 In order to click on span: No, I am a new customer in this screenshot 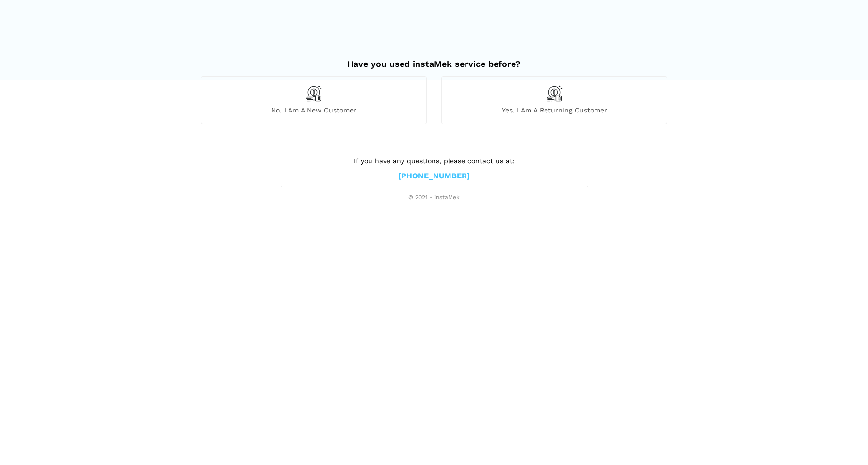, I will do `click(313, 110)`.